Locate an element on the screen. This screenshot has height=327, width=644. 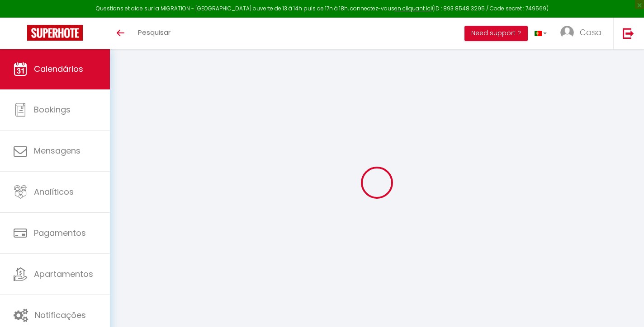
img: logout is located at coordinates (628, 33).